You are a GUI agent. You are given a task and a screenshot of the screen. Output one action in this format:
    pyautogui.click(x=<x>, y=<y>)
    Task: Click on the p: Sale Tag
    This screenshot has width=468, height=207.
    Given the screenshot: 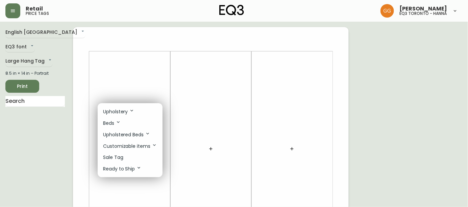 What is the action you would take?
    pyautogui.click(x=113, y=157)
    